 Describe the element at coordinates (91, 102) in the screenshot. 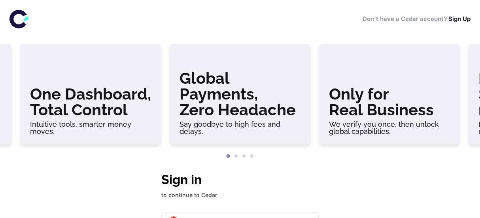

I see `h3: One Dashboard, Total Control` at that location.